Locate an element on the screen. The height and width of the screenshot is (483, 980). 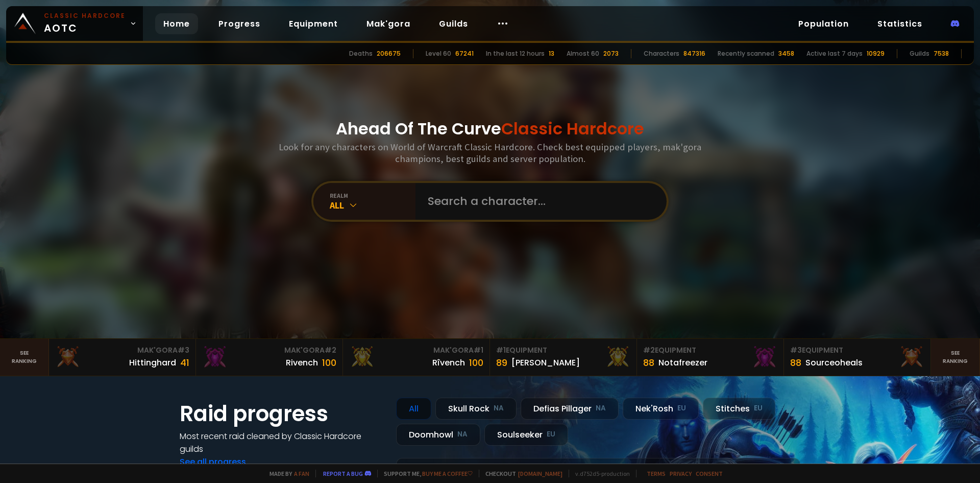
span: Checkout is located at coordinates (521, 473).